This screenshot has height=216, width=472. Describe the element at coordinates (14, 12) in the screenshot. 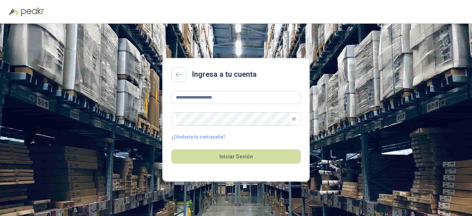

I see `img: Logo` at that location.